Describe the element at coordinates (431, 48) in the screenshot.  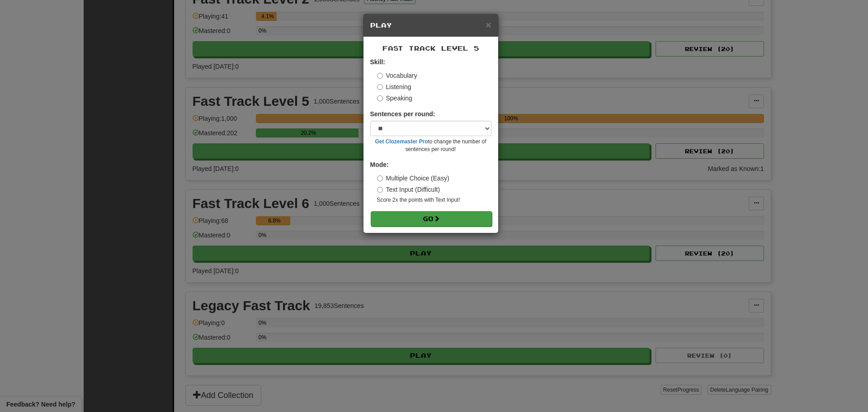
I see `span: Fast Track Level 5` at that location.